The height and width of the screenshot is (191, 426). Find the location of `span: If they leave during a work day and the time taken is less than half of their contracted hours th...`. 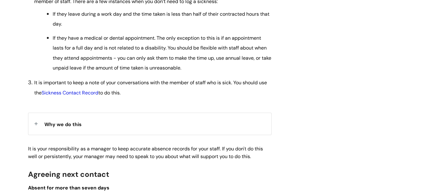

span: If they leave during a work day and the time taken is less than half of their contracted hours th... is located at coordinates (161, 19).